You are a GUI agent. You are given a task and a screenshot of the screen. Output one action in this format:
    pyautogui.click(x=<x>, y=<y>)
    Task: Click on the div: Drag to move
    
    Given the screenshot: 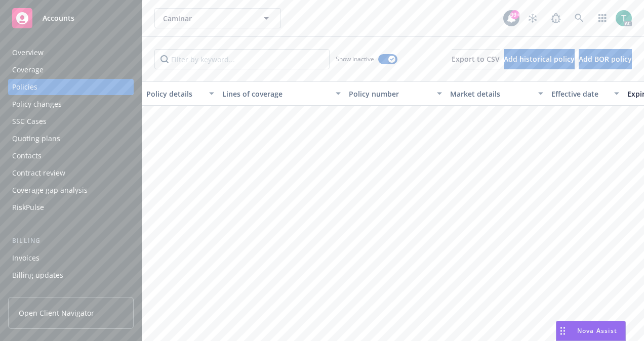 What is the action you would take?
    pyautogui.click(x=562, y=331)
    